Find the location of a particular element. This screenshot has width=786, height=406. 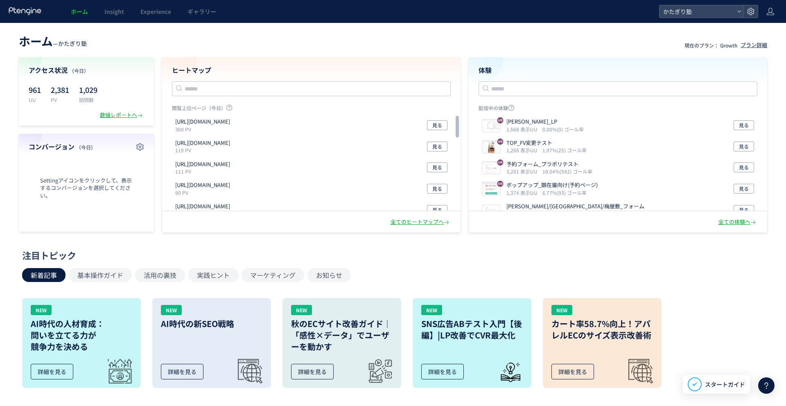

span: Settingアイコンをクリックして、表示するコンバージョンを選択してください。 is located at coordinates (86, 188).